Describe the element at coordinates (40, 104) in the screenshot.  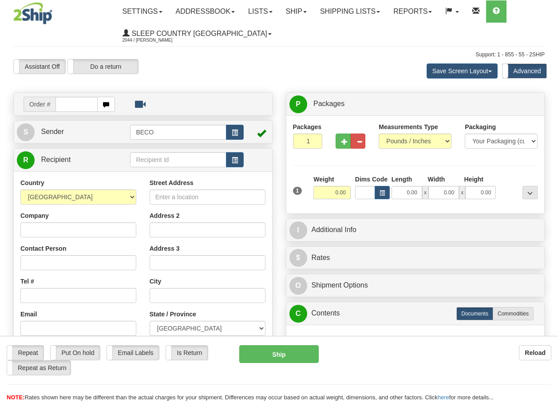
I see `span: Order #` at that location.